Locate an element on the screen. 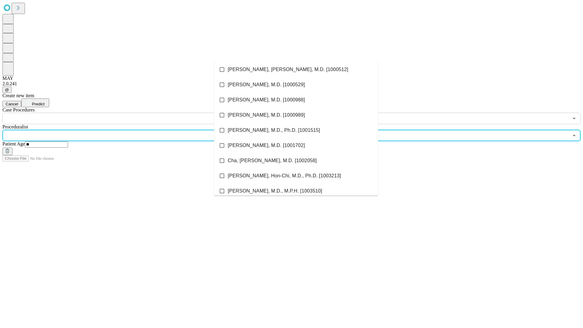  span: Cancel is located at coordinates (12, 104).